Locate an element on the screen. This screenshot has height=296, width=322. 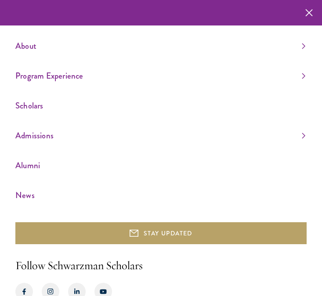
a: Scholars is located at coordinates (160, 105).